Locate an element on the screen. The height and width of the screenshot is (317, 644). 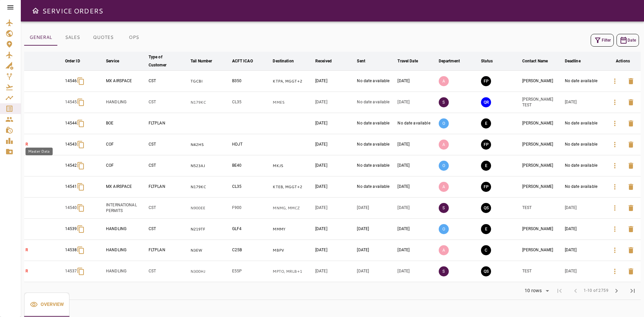
div: basic tabs example is located at coordinates (86, 38).